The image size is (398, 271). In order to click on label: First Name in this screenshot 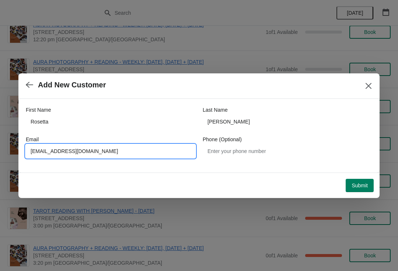, I will do `click(38, 110)`.